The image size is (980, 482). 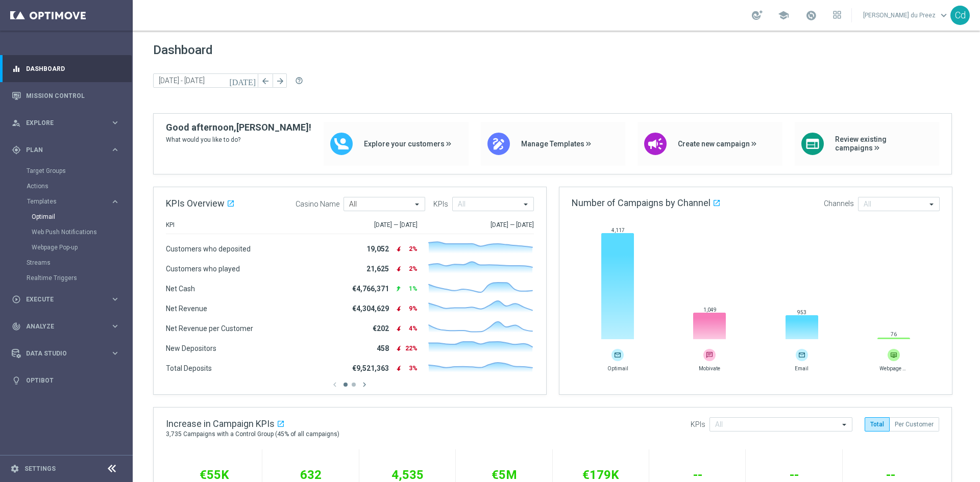 I want to click on button: lightbulb Optibot, so click(x=66, y=381).